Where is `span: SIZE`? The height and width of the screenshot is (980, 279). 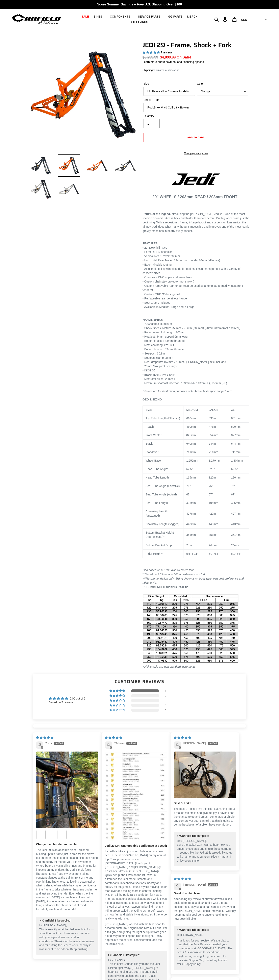
span: SIZE is located at coordinates (148, 410).